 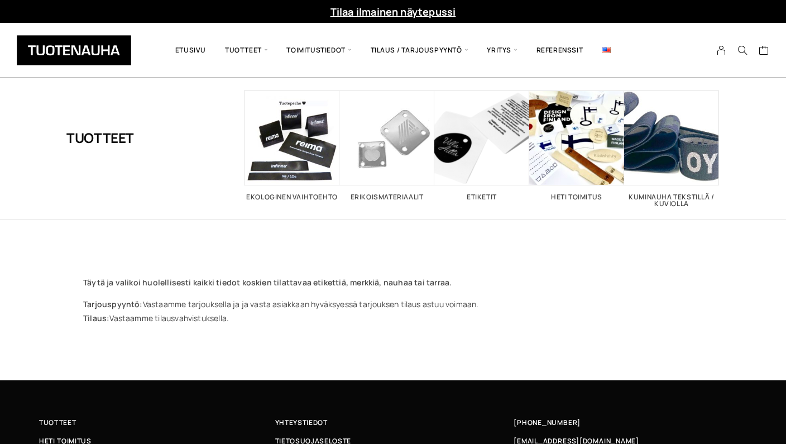 I want to click on a: Referenssit, so click(x=560, y=50).